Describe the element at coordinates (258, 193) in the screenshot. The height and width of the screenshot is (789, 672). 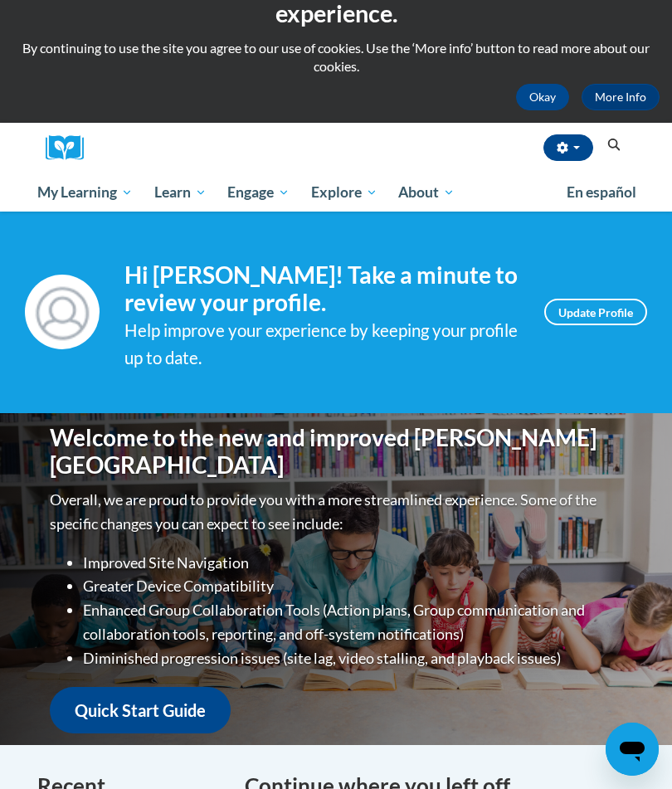
I see `span: Engage` at that location.